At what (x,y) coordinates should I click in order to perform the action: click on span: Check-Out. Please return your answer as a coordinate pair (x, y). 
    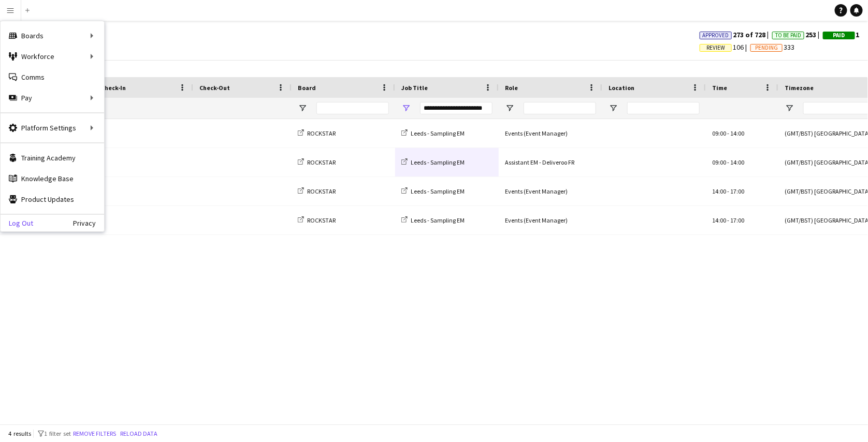
    Looking at the image, I should click on (215, 88).